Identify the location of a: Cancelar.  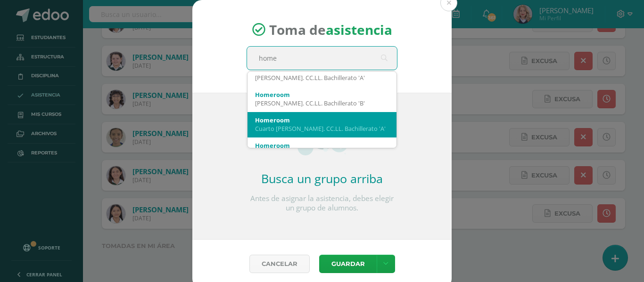
(280, 264).